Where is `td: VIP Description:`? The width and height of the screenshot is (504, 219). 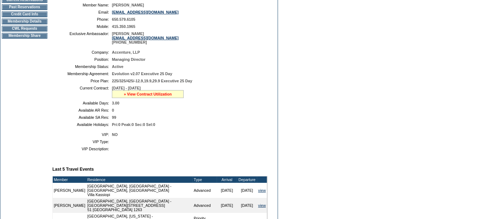
td: VIP Description: is located at coordinates (82, 149).